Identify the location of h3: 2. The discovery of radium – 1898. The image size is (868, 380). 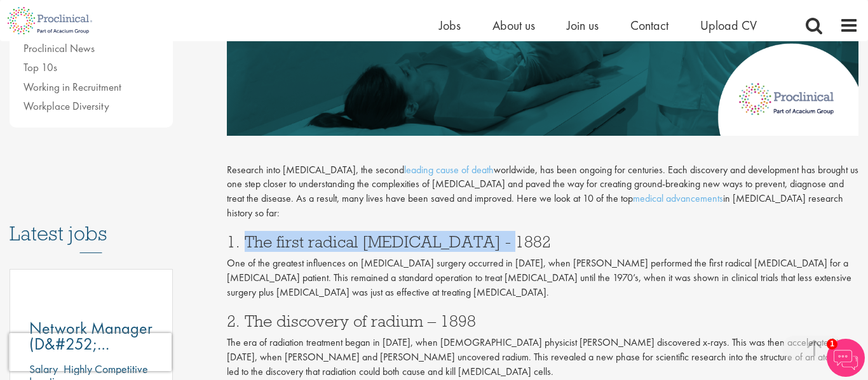
(543, 321).